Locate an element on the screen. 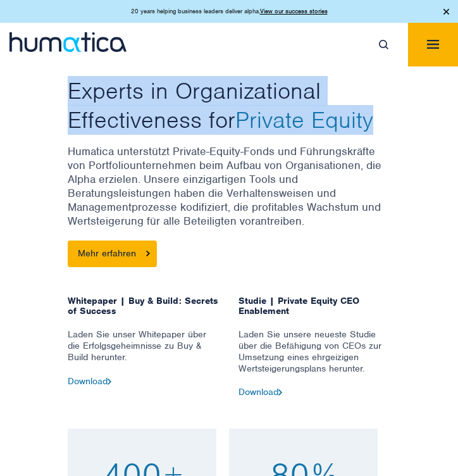 The image size is (458, 476). button: Toggle navigation is located at coordinates (433, 44).